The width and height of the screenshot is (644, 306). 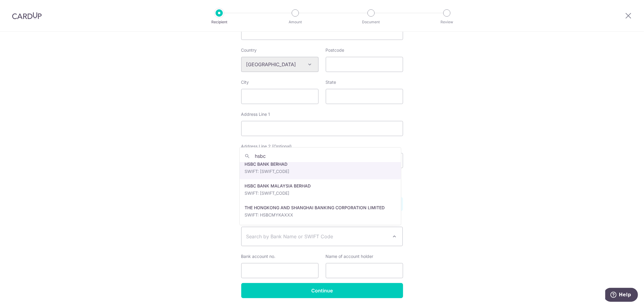 What do you see at coordinates (335, 50) in the screenshot?
I see `label: Postcode` at bounding box center [335, 50].